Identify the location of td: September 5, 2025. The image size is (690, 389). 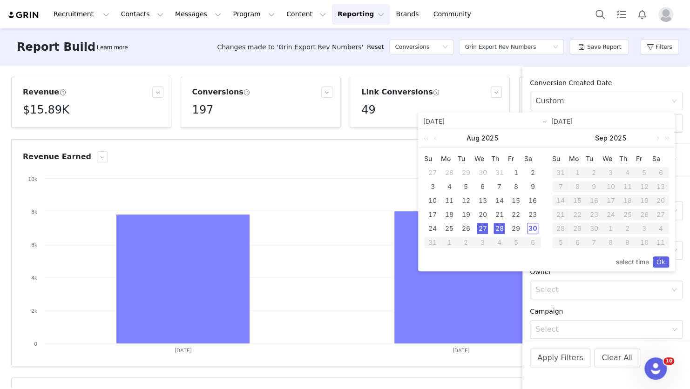
(516, 242).